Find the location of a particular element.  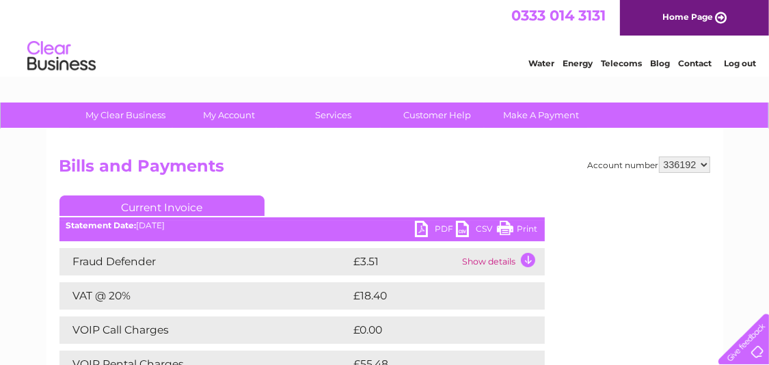

a: Blog is located at coordinates (660, 63).